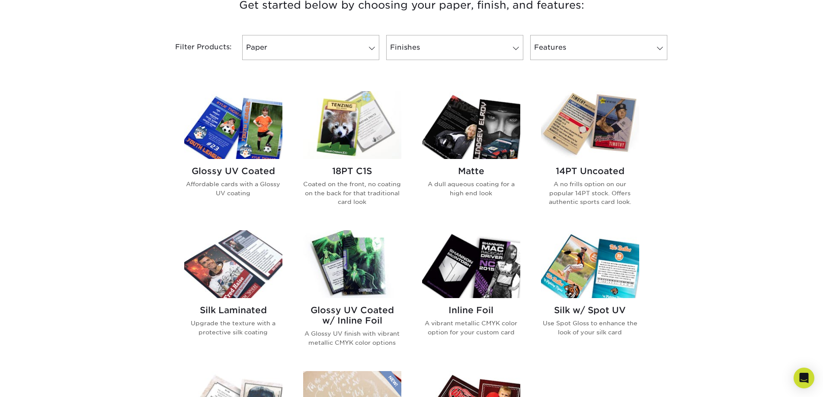  What do you see at coordinates (599, 48) in the screenshot?
I see `a: Features` at bounding box center [599, 48].